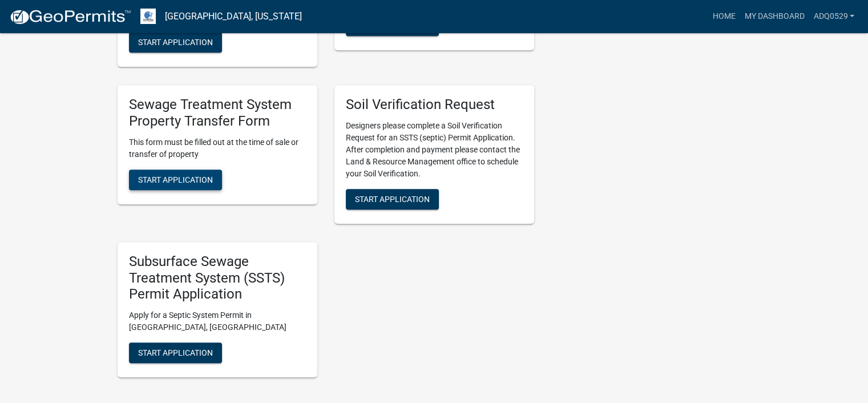 This screenshot has width=868, height=403. I want to click on a: adq0529, so click(834, 17).